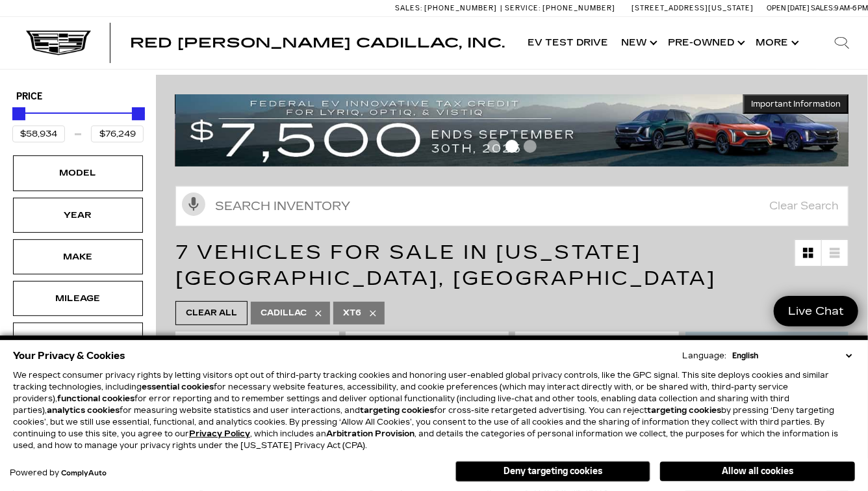 Image resolution: width=868 pixels, height=491 pixels. What do you see at coordinates (58, 43) in the screenshot?
I see `a: Cadillac Dark Logo with Cadillac White Text` at bounding box center [58, 43].